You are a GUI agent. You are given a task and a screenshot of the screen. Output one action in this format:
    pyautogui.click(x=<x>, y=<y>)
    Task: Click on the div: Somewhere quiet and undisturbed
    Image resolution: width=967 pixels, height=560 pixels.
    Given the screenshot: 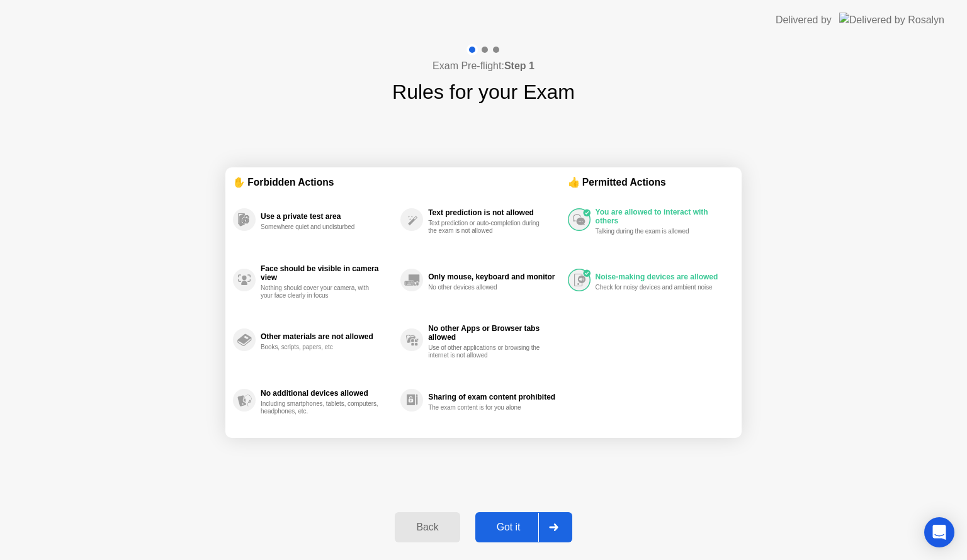 What is the action you would take?
    pyautogui.click(x=320, y=227)
    